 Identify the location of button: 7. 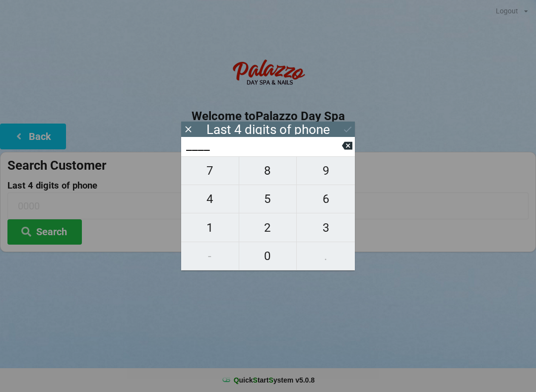
(210, 171).